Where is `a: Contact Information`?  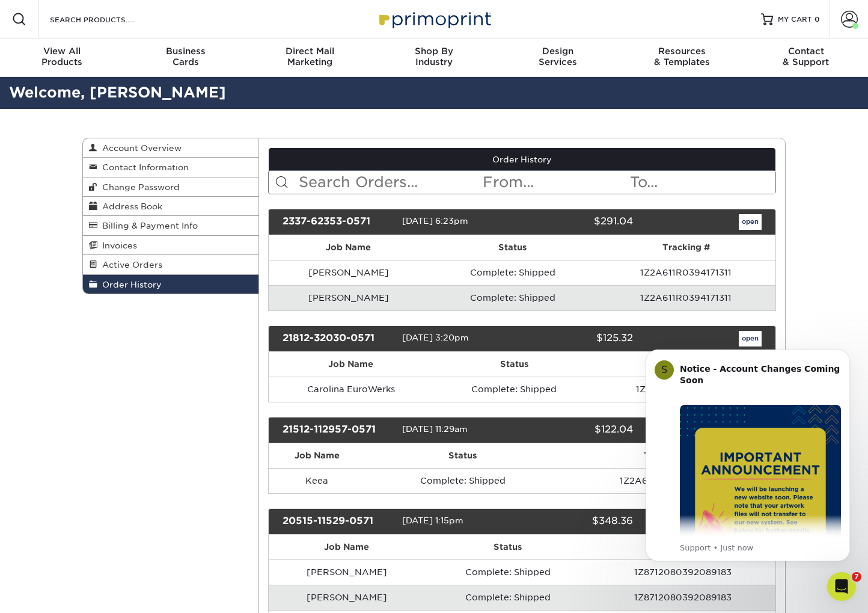
a: Contact Information is located at coordinates (171, 167).